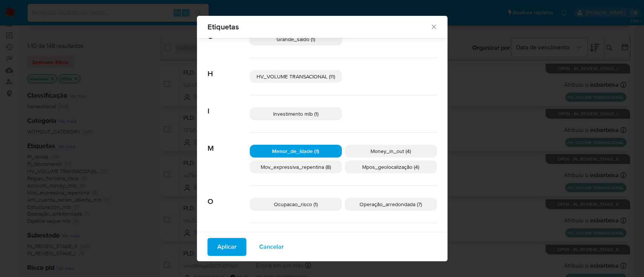 The width and height of the screenshot is (644, 277). What do you see at coordinates (296, 76) in the screenshot?
I see `span: HV_VOLUME TRANSACIONAL (11)` at bounding box center [296, 76].